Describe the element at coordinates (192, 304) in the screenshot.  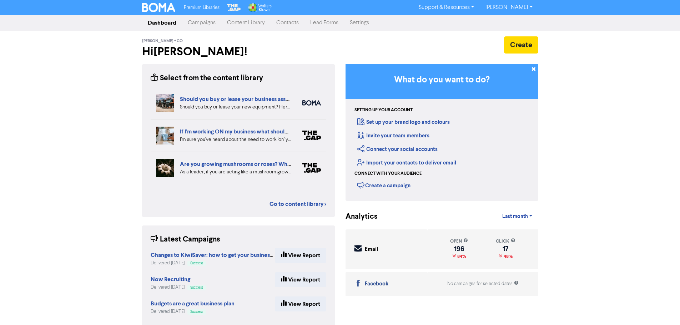
I see `strong: Budgets are a great business plan` at that location.